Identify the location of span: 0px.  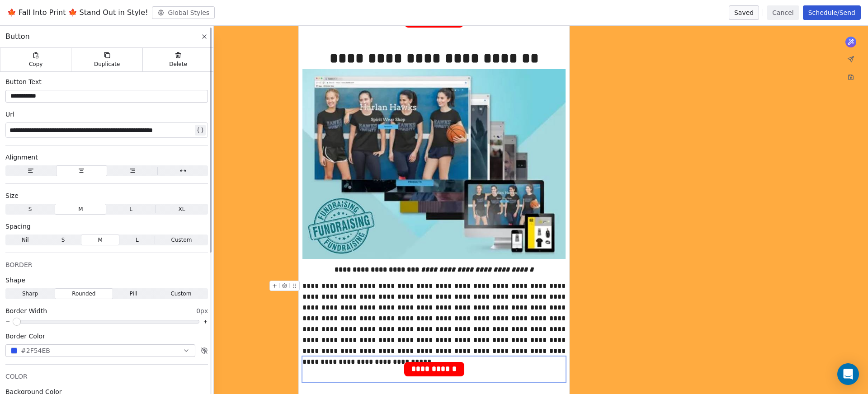
(202, 311).